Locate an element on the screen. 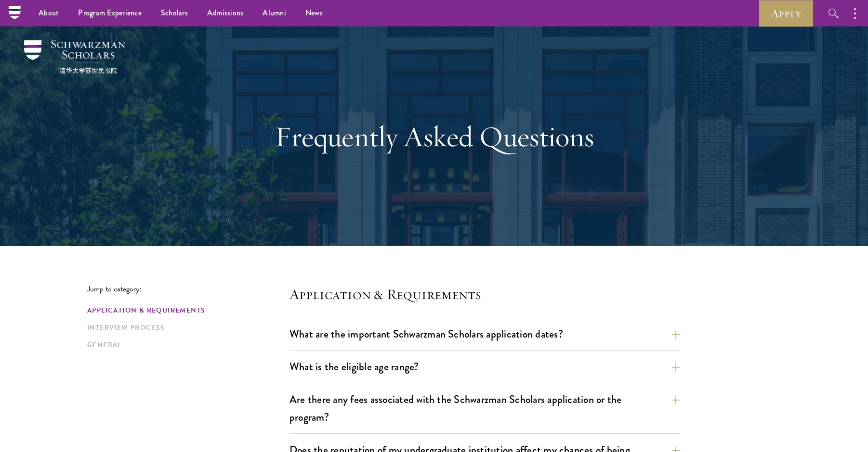  h4: Application & Requirements is located at coordinates (485, 295).